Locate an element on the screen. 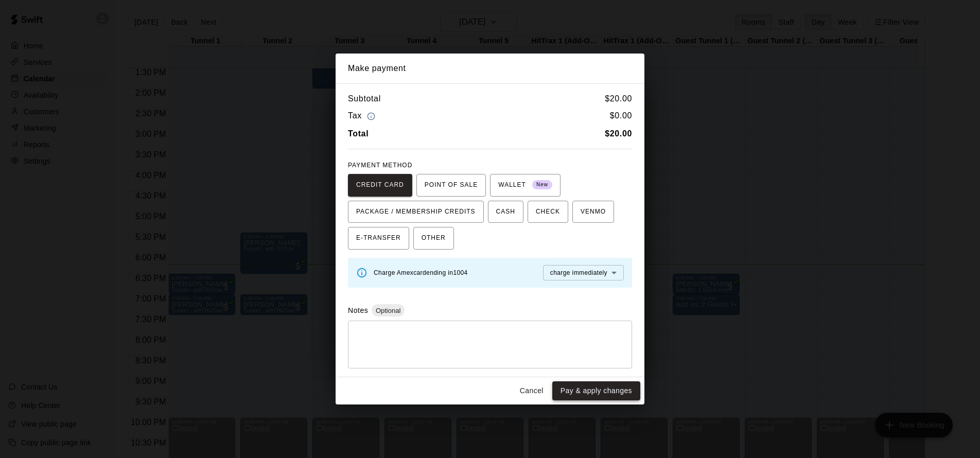 Image resolution: width=980 pixels, height=458 pixels. h6: $ 0.00 is located at coordinates (620, 116).